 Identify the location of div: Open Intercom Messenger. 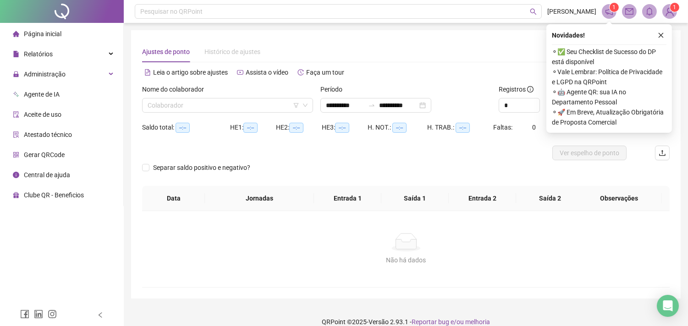
(668, 306).